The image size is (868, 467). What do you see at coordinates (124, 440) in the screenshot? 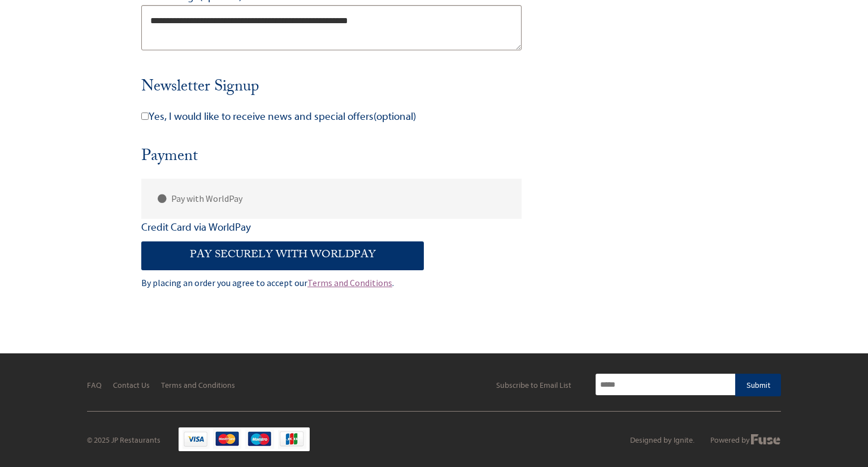
I see `div: © 2025 JP Restaurants` at bounding box center [124, 440].